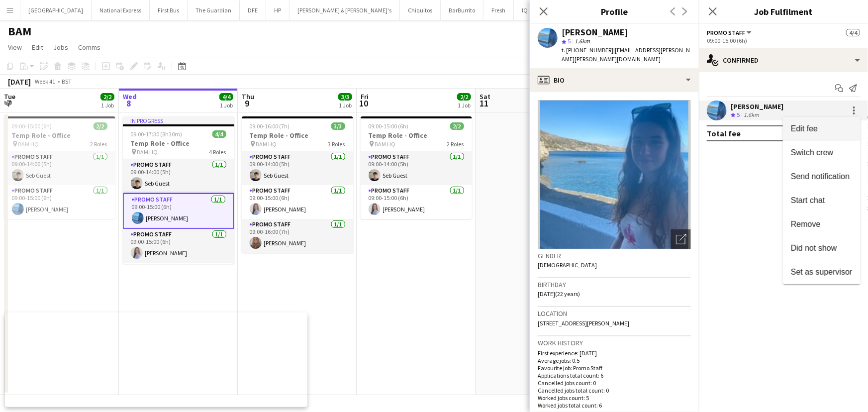  Describe the element at coordinates (822, 129) in the screenshot. I see `button: Edit fee` at that location.